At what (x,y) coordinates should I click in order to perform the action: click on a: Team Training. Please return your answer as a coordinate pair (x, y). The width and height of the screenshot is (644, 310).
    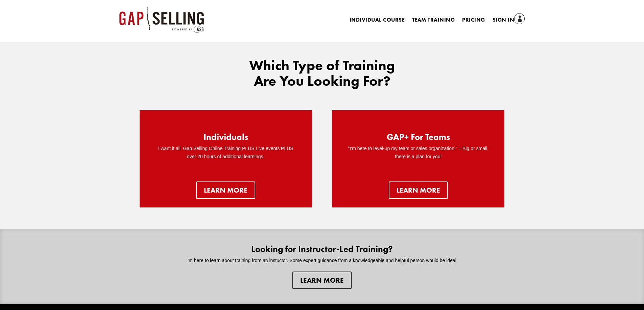
    Looking at the image, I should click on (433, 21).